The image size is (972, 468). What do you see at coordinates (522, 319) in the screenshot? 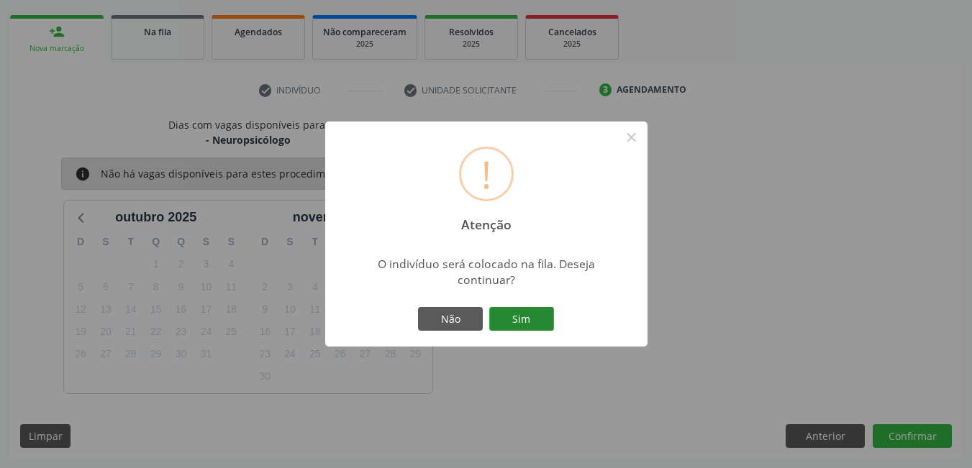
I see `button: Sim` at bounding box center [522, 319].